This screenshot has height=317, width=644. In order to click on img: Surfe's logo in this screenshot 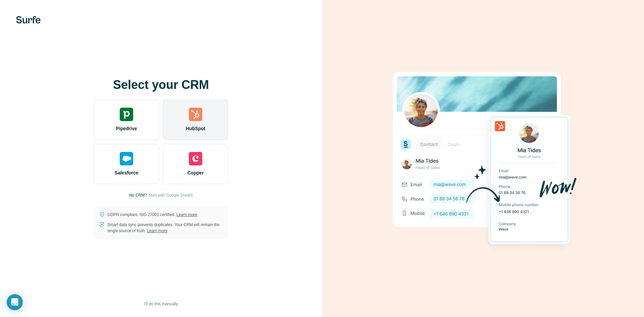, I will do `click(28, 20)`.